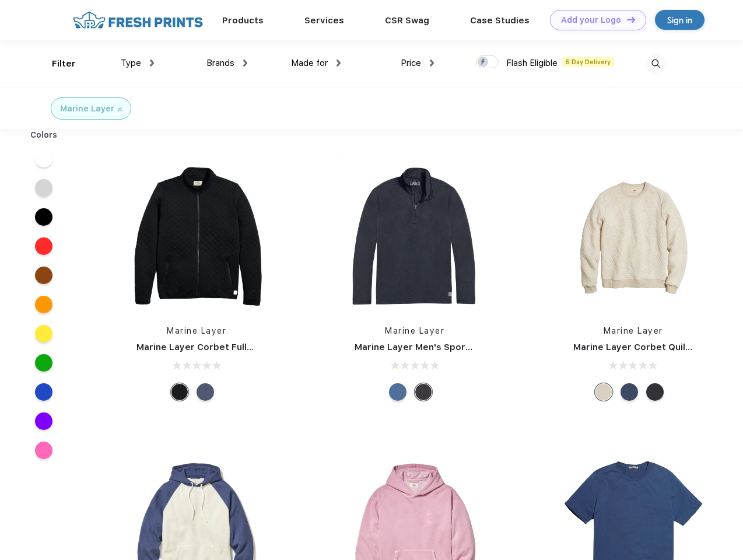 This screenshot has width=743, height=560. Describe the element at coordinates (243, 20) in the screenshot. I see `a: Products` at that location.